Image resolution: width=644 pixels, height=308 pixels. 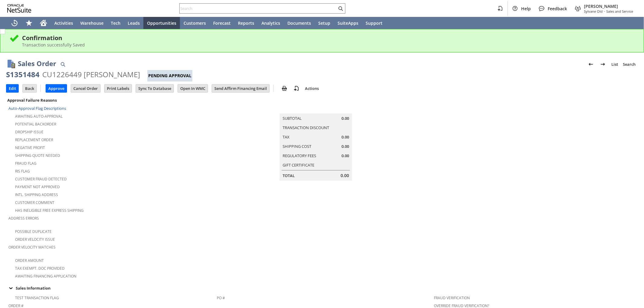 What do you see at coordinates (115, 23) in the screenshot?
I see `span: Tech` at bounding box center [115, 23].